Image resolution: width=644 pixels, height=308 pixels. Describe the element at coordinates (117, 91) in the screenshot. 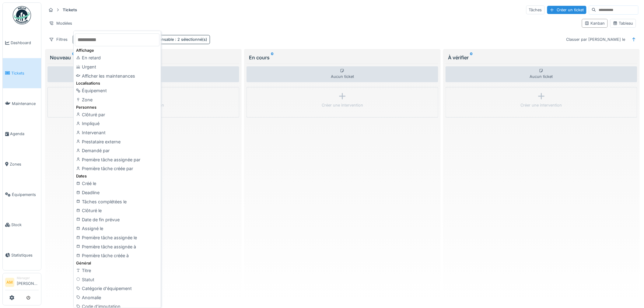

I see `div: Équipement` at that location.